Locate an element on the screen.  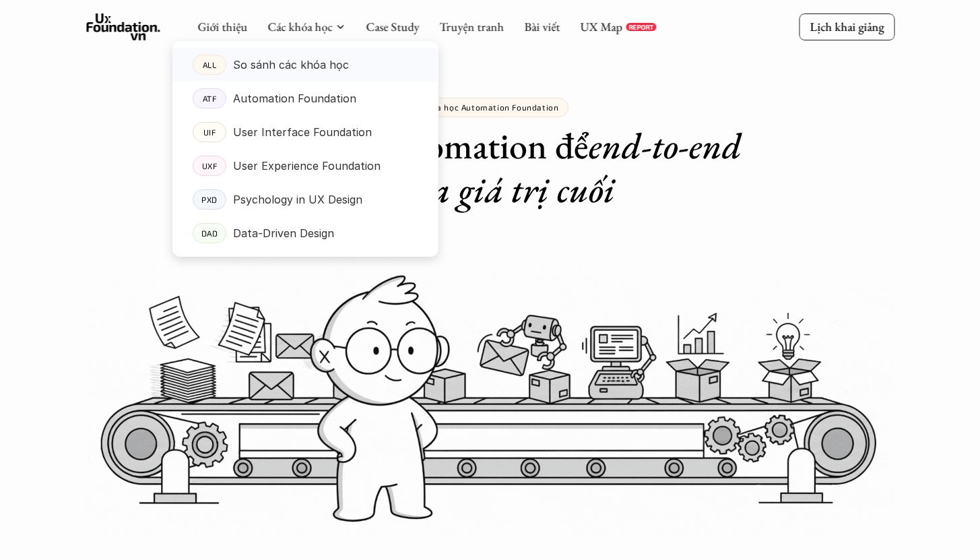
p: REPORT is located at coordinates (640, 27).